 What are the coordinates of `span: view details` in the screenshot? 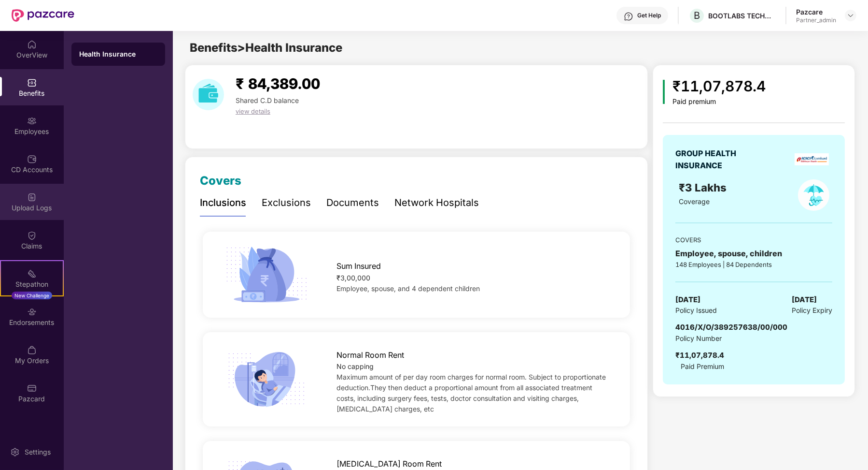 It's located at (253, 111).